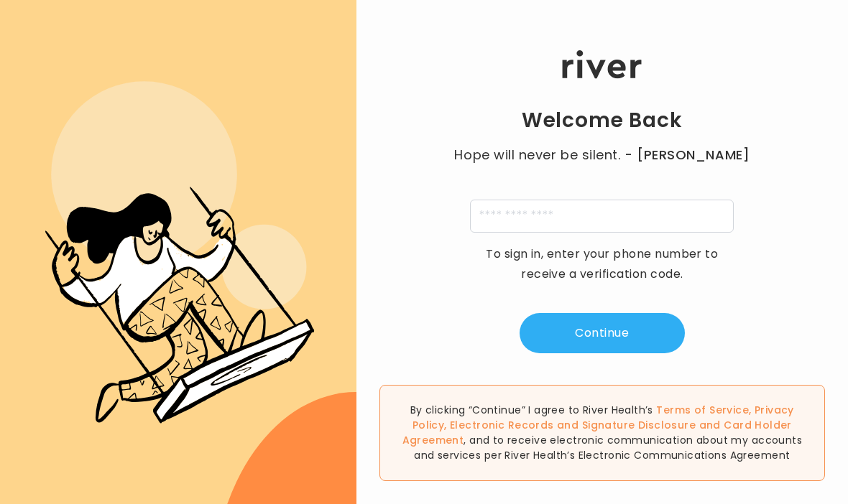 Image resolution: width=848 pixels, height=504 pixels. I want to click on p: To sign in, enter your phone number to receive a verification code., so click(602, 264).